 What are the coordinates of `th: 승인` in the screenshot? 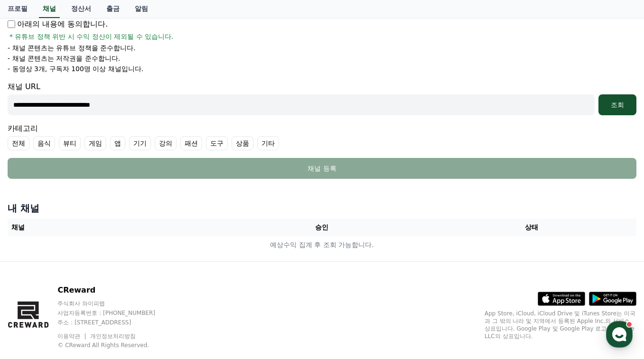 It's located at (322, 227).